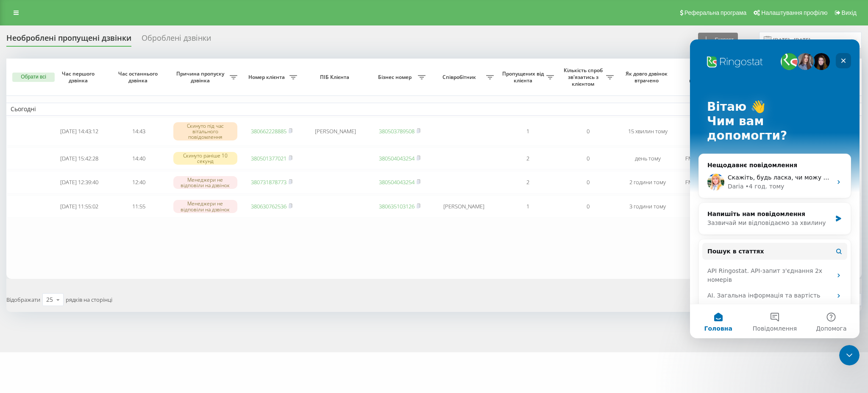 Image resolution: width=868 pixels, height=393 pixels. Describe the element at coordinates (176, 40) in the screenshot. I see `div: Оброблені дзвінки` at that location.